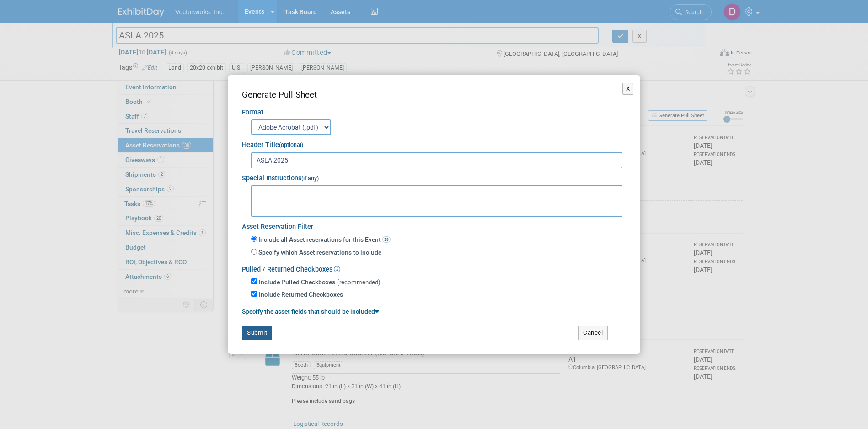 The width and height of the screenshot is (868, 429). What do you see at coordinates (434, 224) in the screenshot?
I see `div: Asset Reservation Filter` at bounding box center [434, 224].